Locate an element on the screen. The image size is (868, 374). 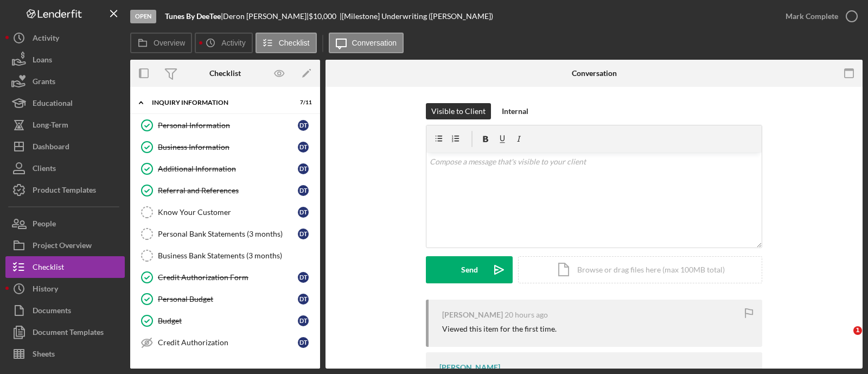
a: Checklist is located at coordinates (65, 267).